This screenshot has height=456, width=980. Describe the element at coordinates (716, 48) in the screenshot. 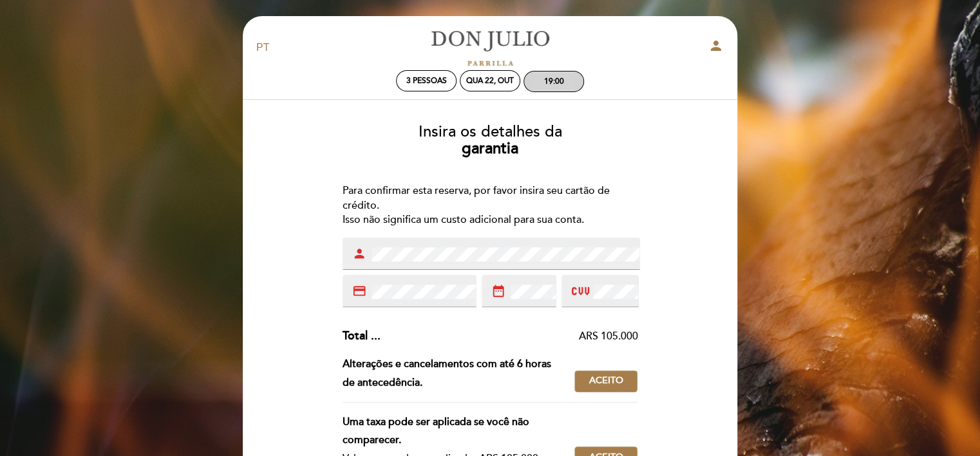

I see `button: person` at that location.